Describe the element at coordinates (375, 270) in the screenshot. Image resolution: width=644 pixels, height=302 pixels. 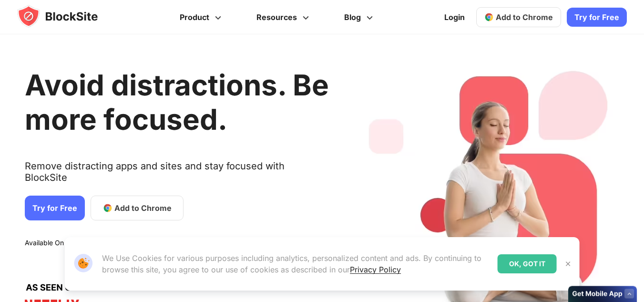
I see `a: Privacy Policy` at that location.